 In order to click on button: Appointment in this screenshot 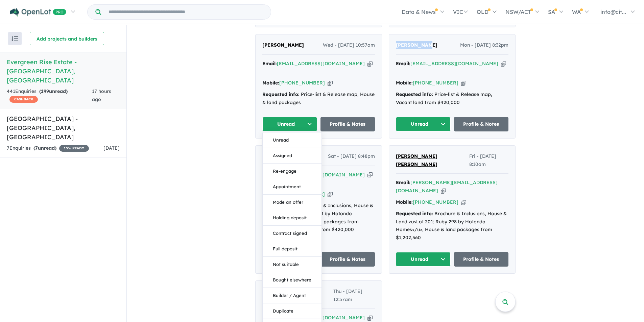, I will do `click(292, 187)`.